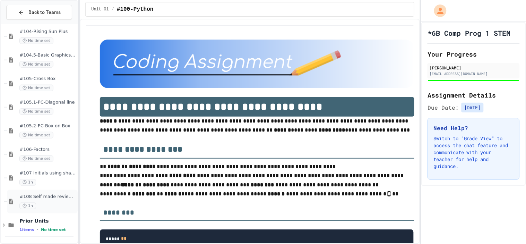 Image resolution: width=526 pixels, height=244 pixels. Describe the element at coordinates (100, 9) in the screenshot. I see `span: Unit 01` at that location.